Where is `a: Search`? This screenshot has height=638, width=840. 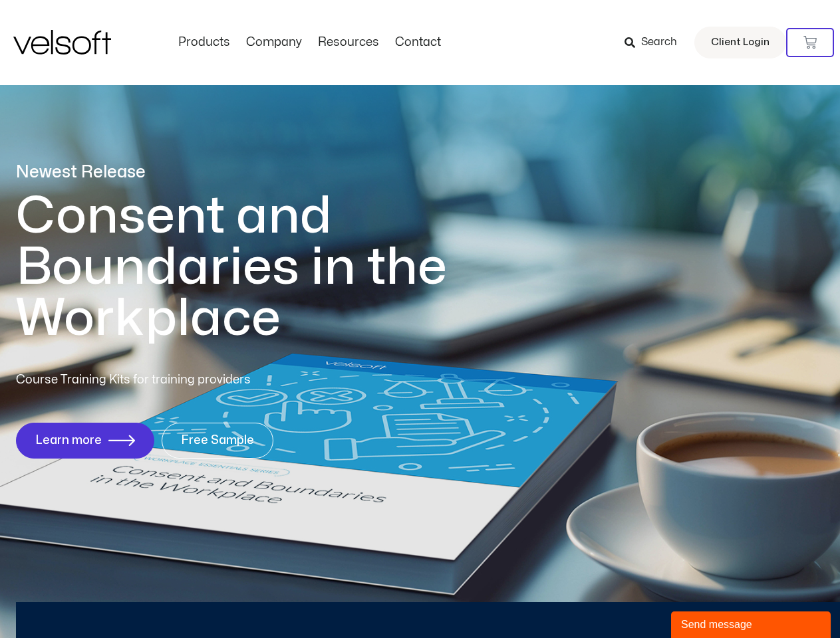 a: Search is located at coordinates (655, 43).